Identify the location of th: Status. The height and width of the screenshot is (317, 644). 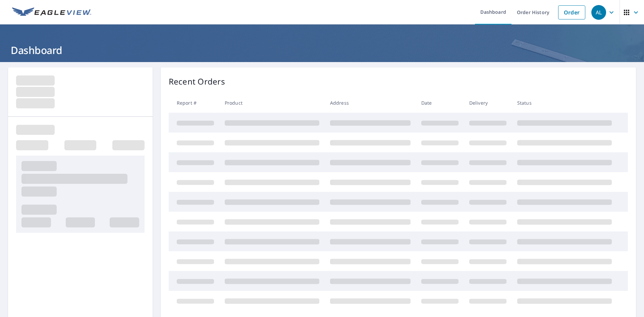
(564, 103).